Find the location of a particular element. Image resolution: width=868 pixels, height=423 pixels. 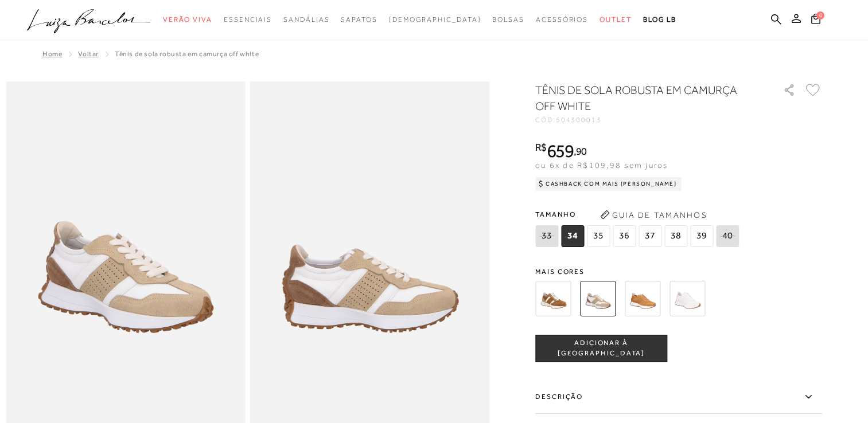

span: 90 is located at coordinates (582, 151).